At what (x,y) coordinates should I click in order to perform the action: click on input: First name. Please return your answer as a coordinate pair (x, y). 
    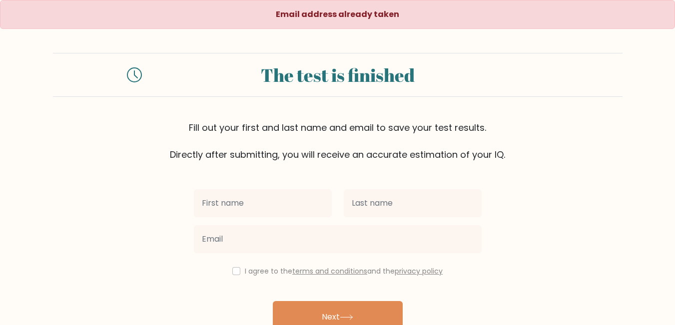
    Looking at the image, I should click on (263, 203).